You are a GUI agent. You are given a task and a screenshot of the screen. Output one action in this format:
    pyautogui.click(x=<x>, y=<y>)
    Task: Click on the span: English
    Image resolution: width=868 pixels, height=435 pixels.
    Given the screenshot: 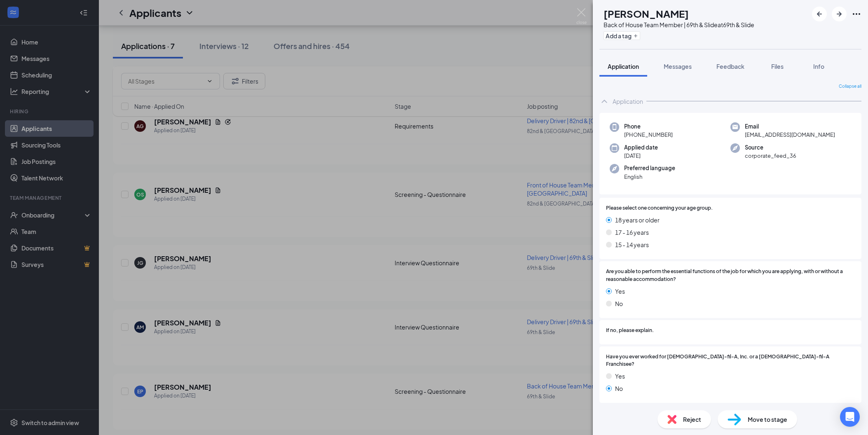 What is the action you would take?
    pyautogui.click(x=650, y=176)
    